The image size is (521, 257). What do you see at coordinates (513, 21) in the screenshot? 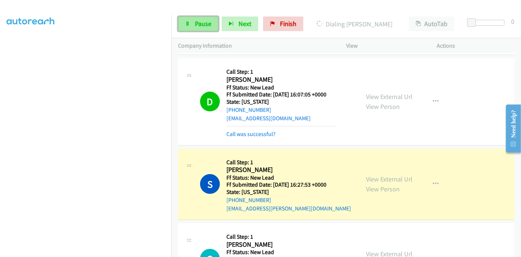
I see `div: 0` at bounding box center [513, 21].